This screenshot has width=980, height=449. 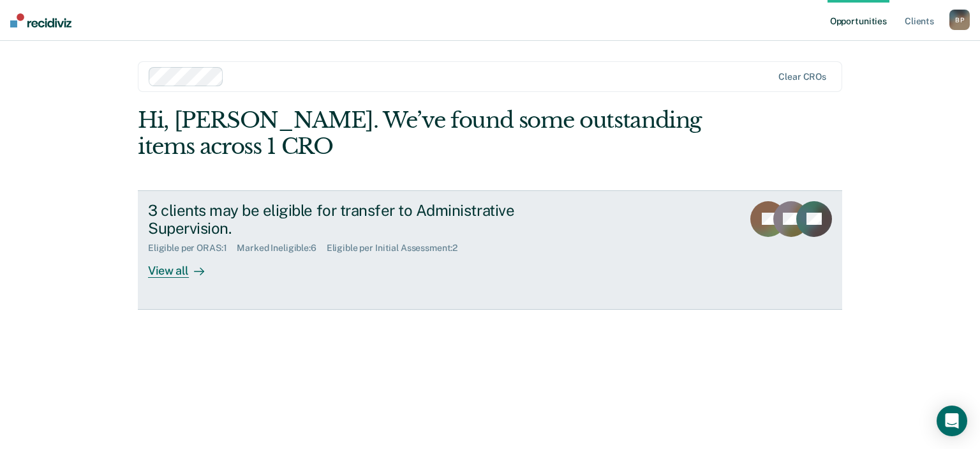 I want to click on div: 3 clients may be eligible for transfer to Administrative Supervision., so click(x=372, y=220).